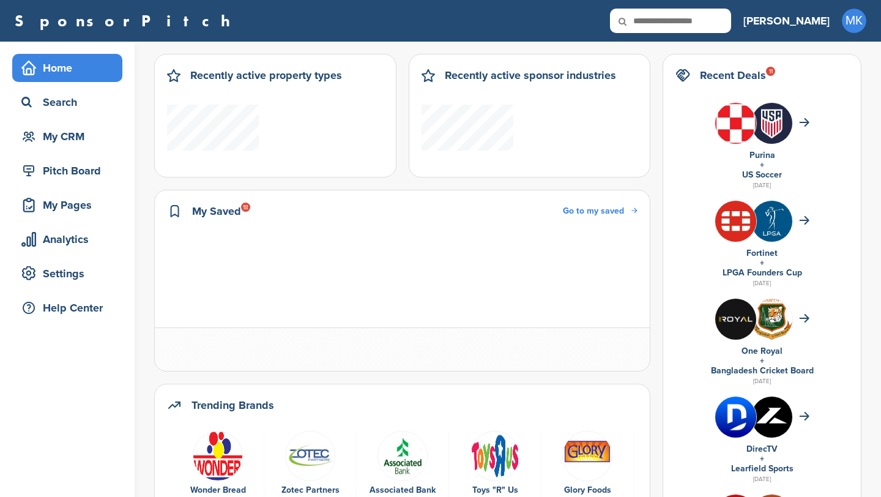 This screenshot has height=497, width=881. What do you see at coordinates (218, 456) in the screenshot?
I see `img: Data` at bounding box center [218, 456].